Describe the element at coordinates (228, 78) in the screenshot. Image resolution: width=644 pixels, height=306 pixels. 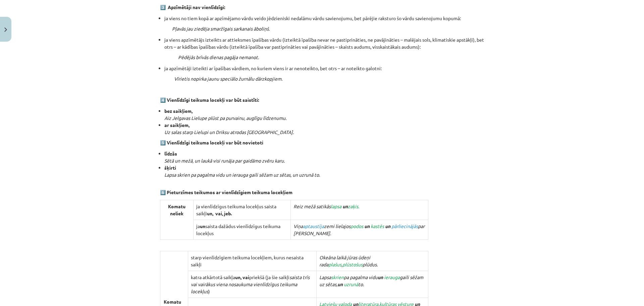
I see `em: Vīrietis nopirka jaunu speciālo žurnālu dārzkopjiem.` at that location.